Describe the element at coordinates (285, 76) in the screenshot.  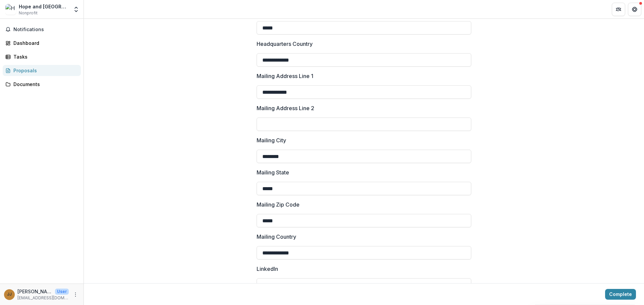
I see `p: Mailing Address Line 1` at that location.